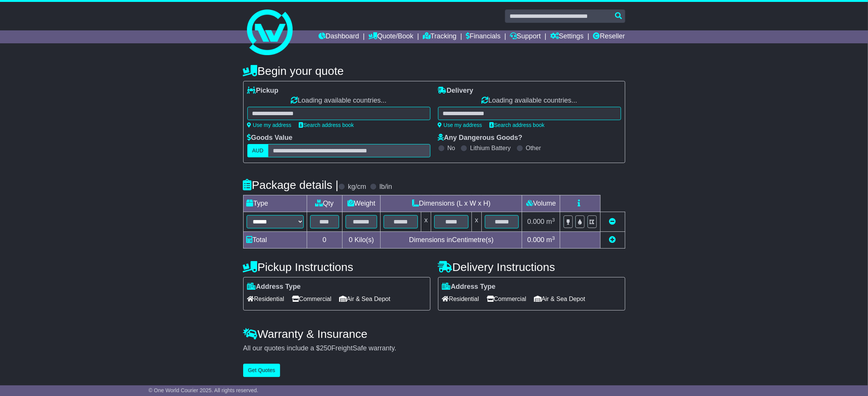 Image resolution: width=868 pixels, height=396 pixels. What do you see at coordinates (532, 267) in the screenshot?
I see `h4: Delivery Instructions` at bounding box center [532, 267].